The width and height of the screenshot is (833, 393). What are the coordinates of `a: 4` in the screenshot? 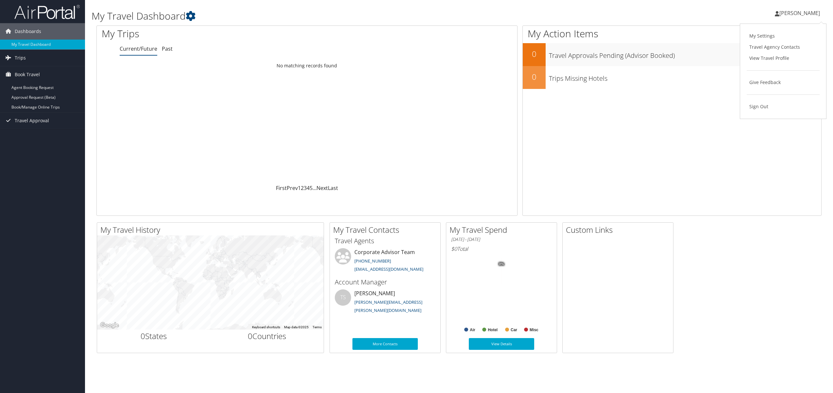 It's located at (308, 188).